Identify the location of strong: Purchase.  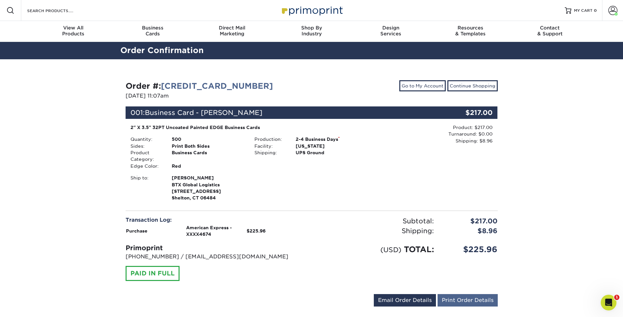
(137, 231).